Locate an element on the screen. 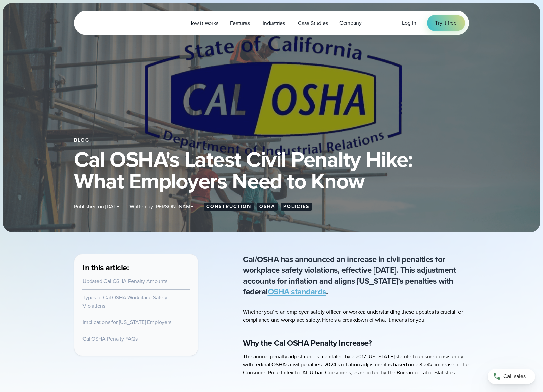  p: Whether you’re an employer, safety officer, or worker, understanding these updates is crucial for... is located at coordinates (356, 317).